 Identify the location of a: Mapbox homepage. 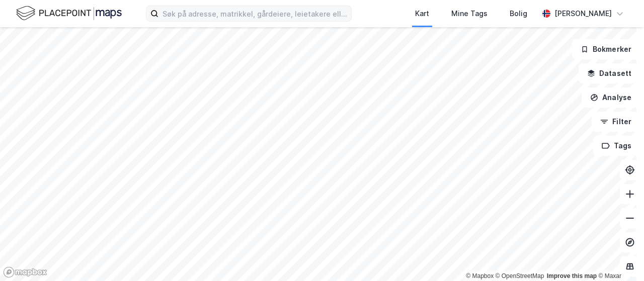
(26, 272).